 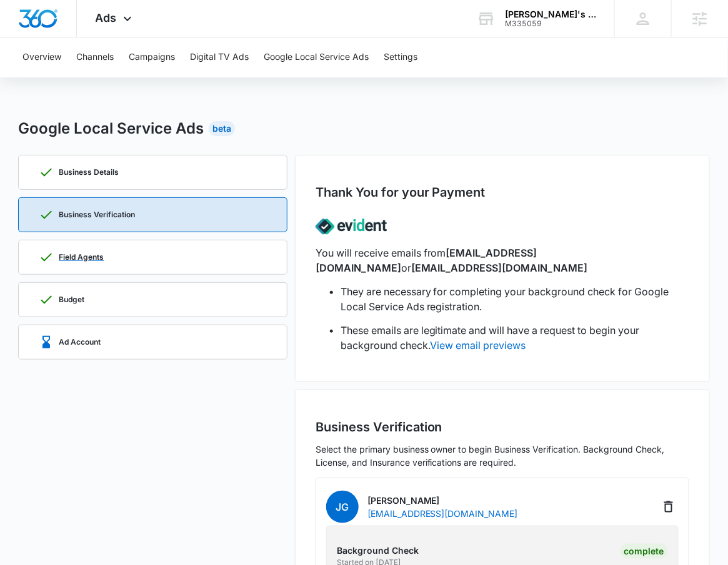 What do you see at coordinates (316, 57) in the screenshot?
I see `button: Google Local Service Ads` at bounding box center [316, 57].